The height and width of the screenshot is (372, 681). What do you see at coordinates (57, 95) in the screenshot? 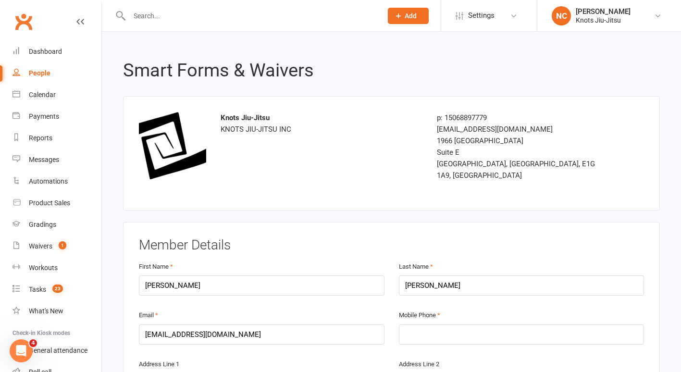
I see `a: Calendar` at bounding box center [57, 95].